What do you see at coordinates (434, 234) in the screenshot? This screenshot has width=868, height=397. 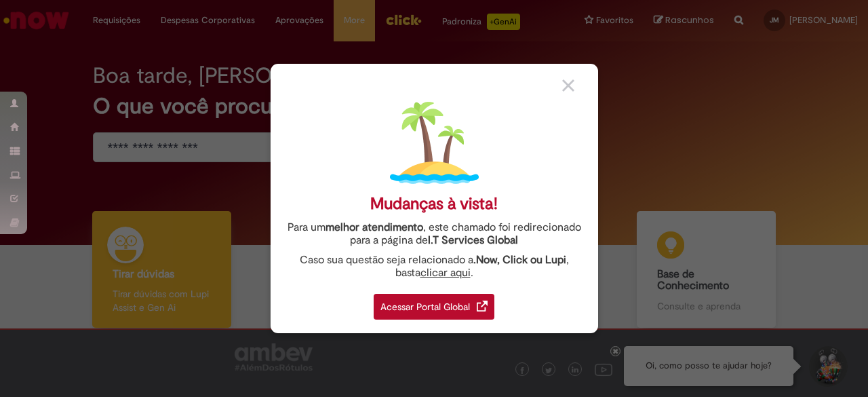 I see `div: Para um , este chamado foi redirecionado para a página de` at bounding box center [434, 234].